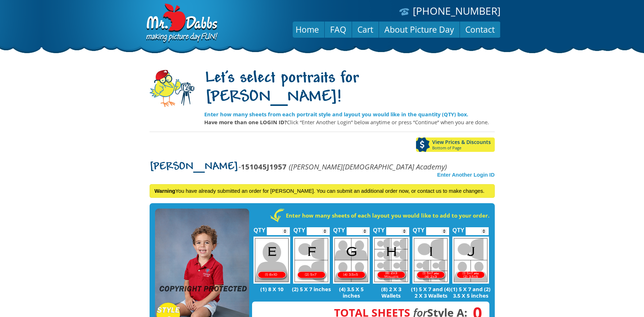 The image size is (644, 317). I want to click on strong: Warning, so click(165, 191).